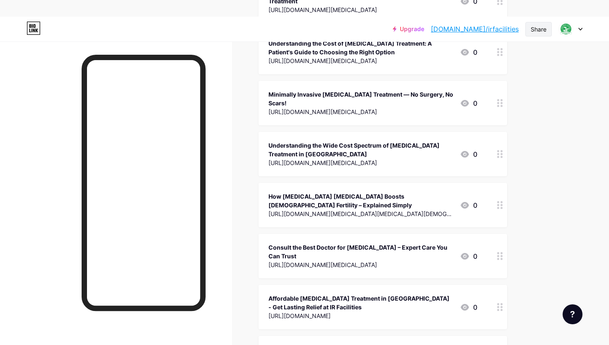 Image resolution: width=609 pixels, height=345 pixels. Describe the element at coordinates (539, 29) in the screenshot. I see `div: Share` at that location.